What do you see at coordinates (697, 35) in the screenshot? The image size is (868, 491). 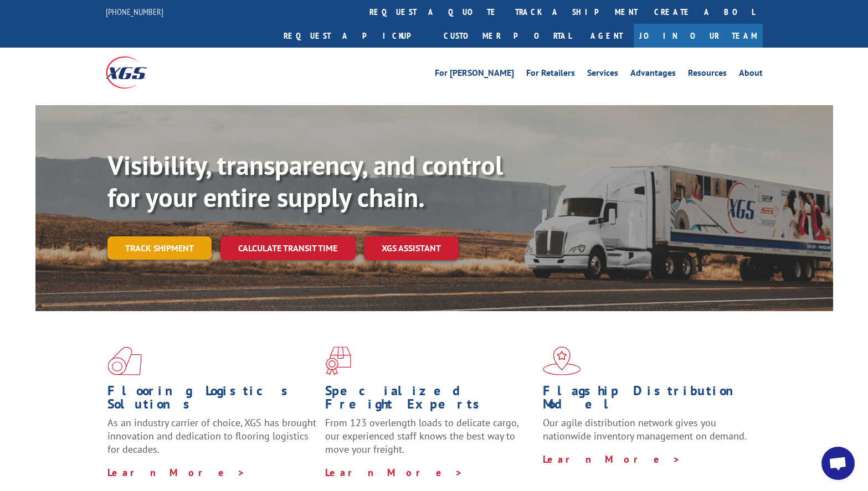 I see `a: Join Our Team` at bounding box center [697, 35].